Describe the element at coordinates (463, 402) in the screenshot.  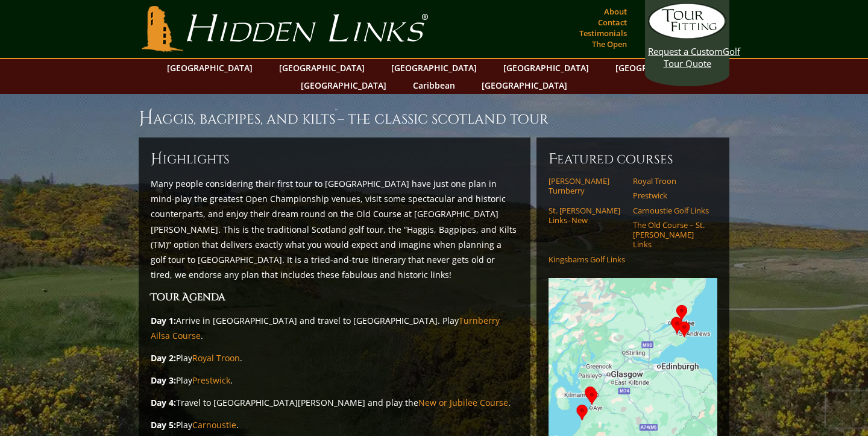
I see `a: New or Jubilee Course` at that location.